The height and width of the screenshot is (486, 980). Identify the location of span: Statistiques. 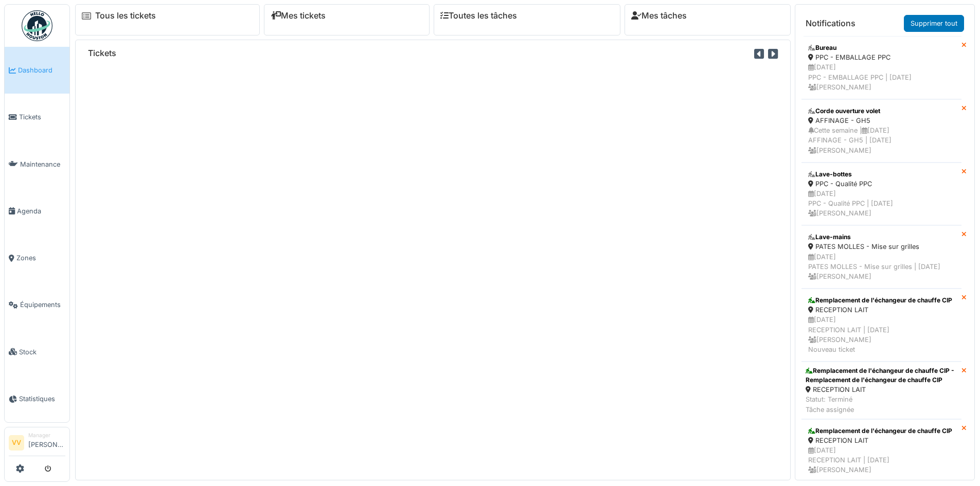
(42, 398).